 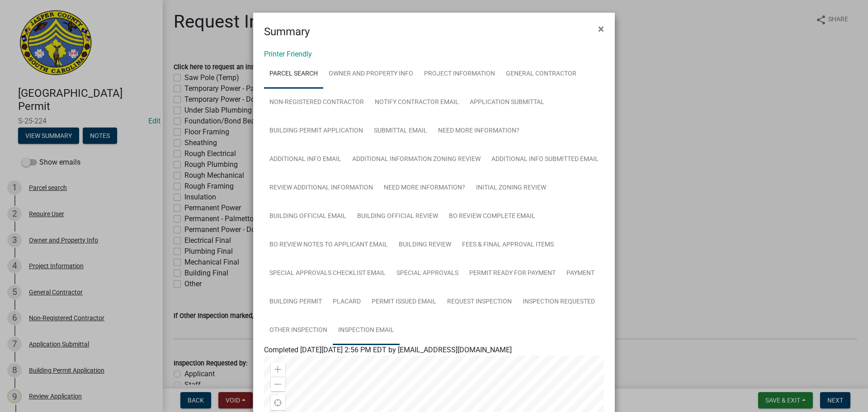 What do you see at coordinates (278, 403) in the screenshot?
I see `div: Find my location` at bounding box center [278, 403].